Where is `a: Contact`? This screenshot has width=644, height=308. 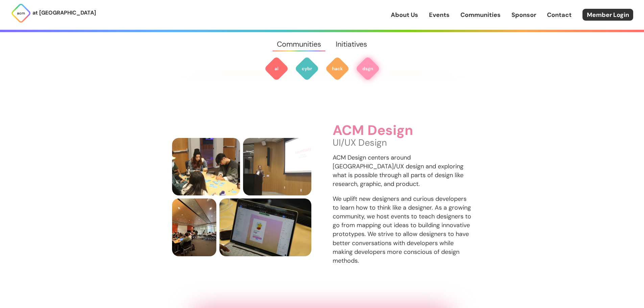 a: Contact is located at coordinates (559, 15).